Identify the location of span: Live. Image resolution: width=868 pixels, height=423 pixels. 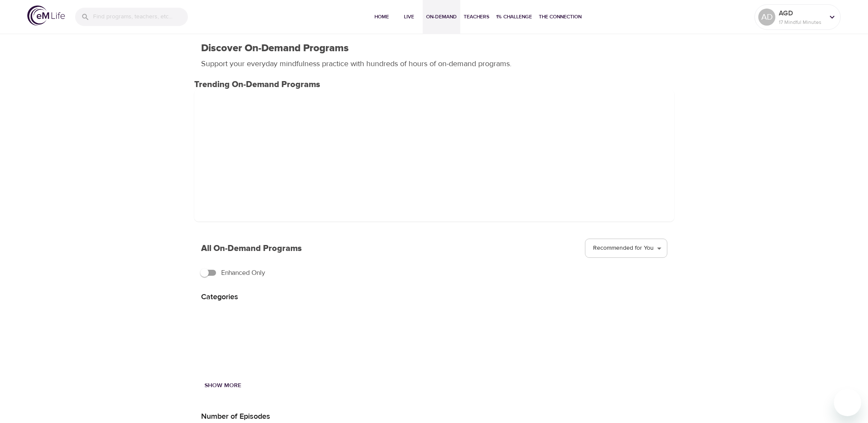
(409, 17).